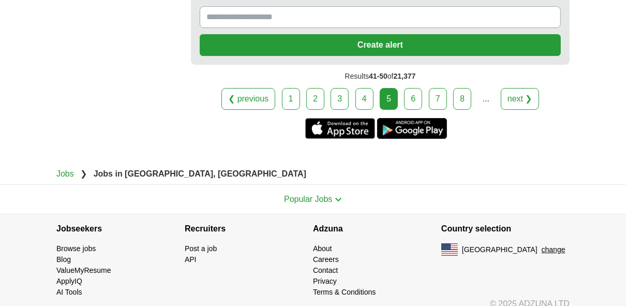 This screenshot has width=626, height=306. I want to click on a: next ❯, so click(520, 99).